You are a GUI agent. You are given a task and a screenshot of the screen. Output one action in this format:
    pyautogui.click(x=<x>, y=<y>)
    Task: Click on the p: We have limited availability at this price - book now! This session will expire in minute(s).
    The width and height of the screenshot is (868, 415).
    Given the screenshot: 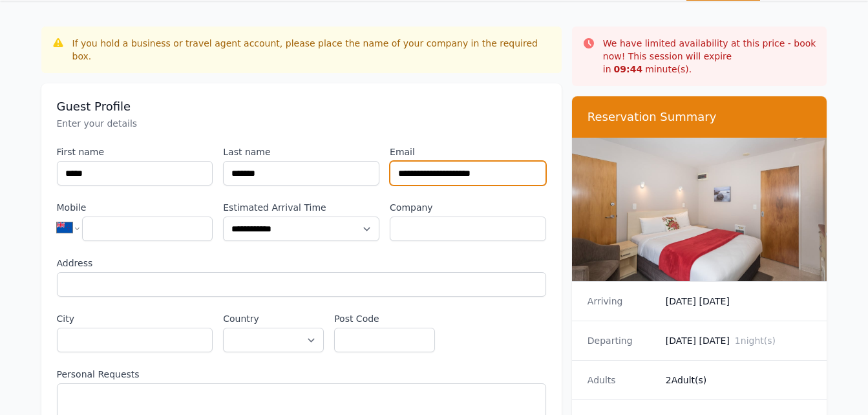 What is the action you would take?
    pyautogui.click(x=710, y=56)
    